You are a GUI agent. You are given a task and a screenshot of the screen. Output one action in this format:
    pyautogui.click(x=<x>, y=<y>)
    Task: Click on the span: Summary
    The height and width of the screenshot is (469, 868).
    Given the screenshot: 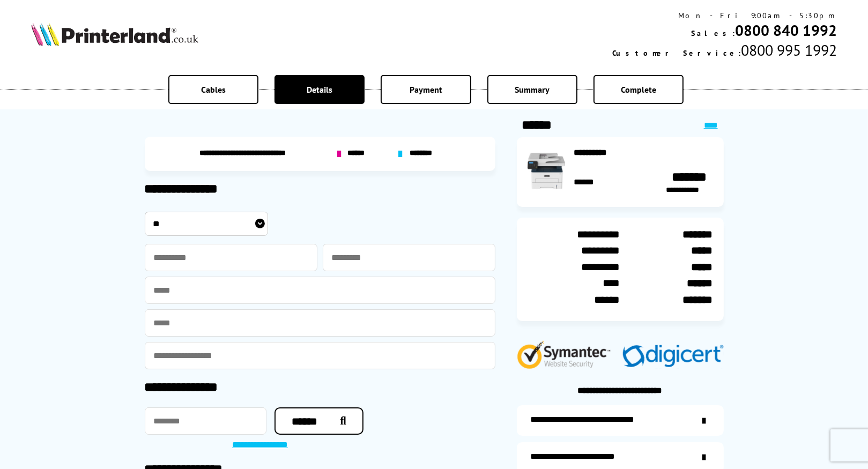 What is the action you would take?
    pyautogui.click(x=532, y=89)
    